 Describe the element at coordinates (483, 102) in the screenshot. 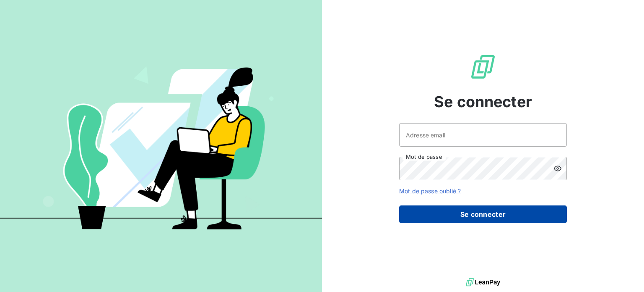

I see `span: Se connecter` at that location.